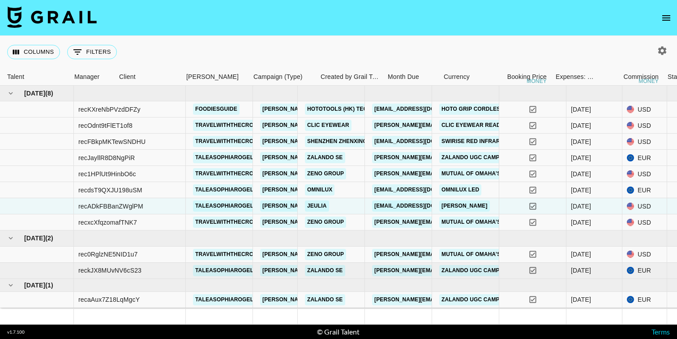 Image resolution: width=677 pixels, height=339 pixels. What do you see at coordinates (52, 17) in the screenshot?
I see `img: Grail Talent` at bounding box center [52, 17].